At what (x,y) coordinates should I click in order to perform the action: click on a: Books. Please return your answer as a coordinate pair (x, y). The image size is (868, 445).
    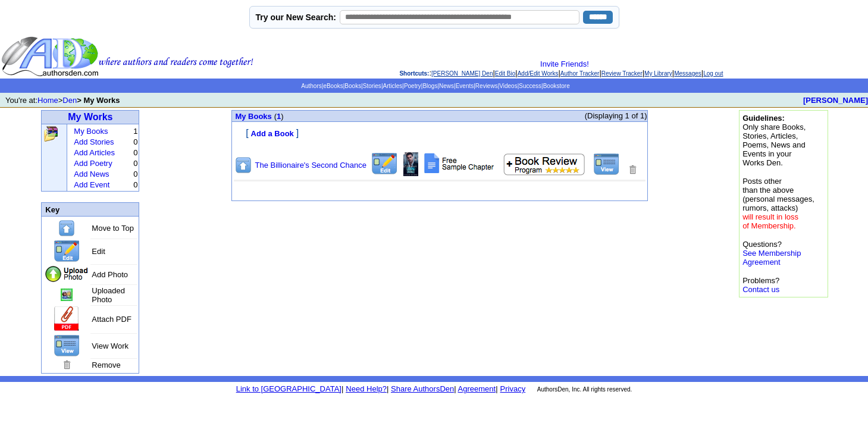
    Looking at the image, I should click on (353, 85).